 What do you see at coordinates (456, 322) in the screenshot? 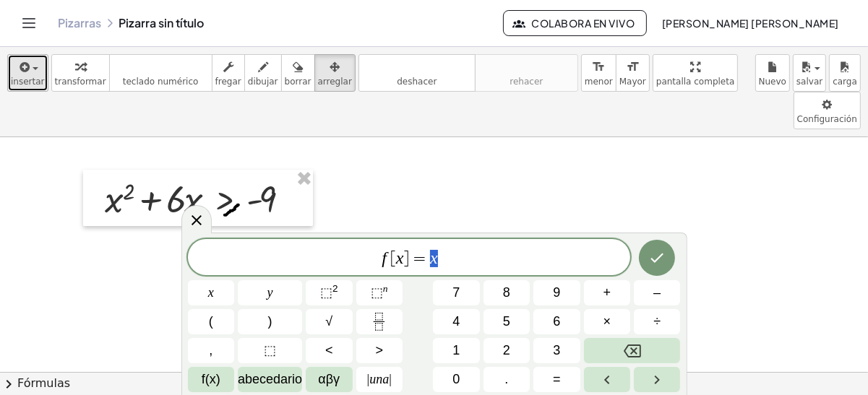
I see `button: 4` at bounding box center [456, 322].